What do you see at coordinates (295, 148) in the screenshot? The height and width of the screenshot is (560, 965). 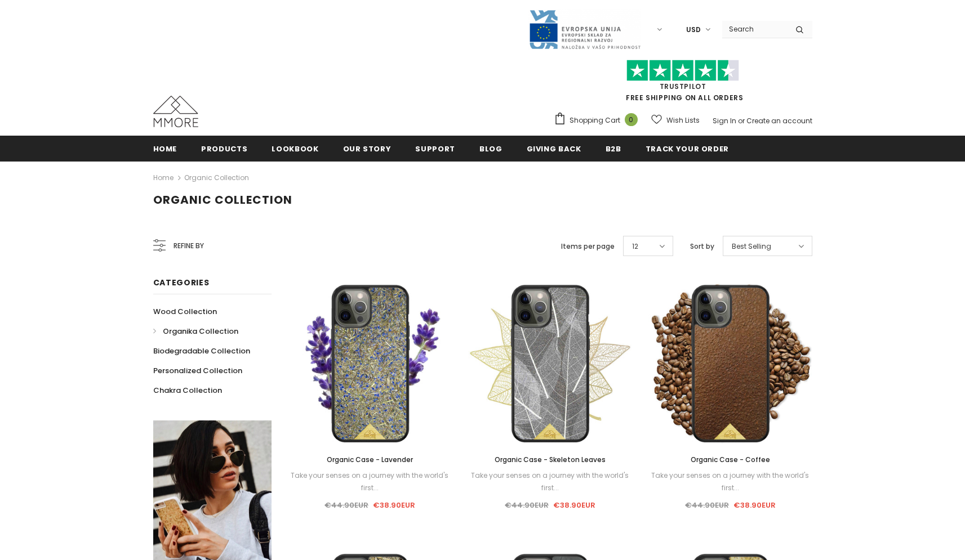 I see `a: Lookbook` at bounding box center [295, 148].